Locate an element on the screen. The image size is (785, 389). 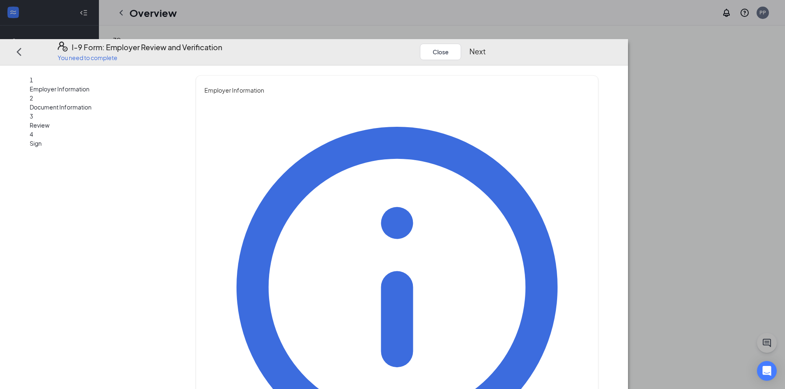
span: 4 is located at coordinates (31, 134).